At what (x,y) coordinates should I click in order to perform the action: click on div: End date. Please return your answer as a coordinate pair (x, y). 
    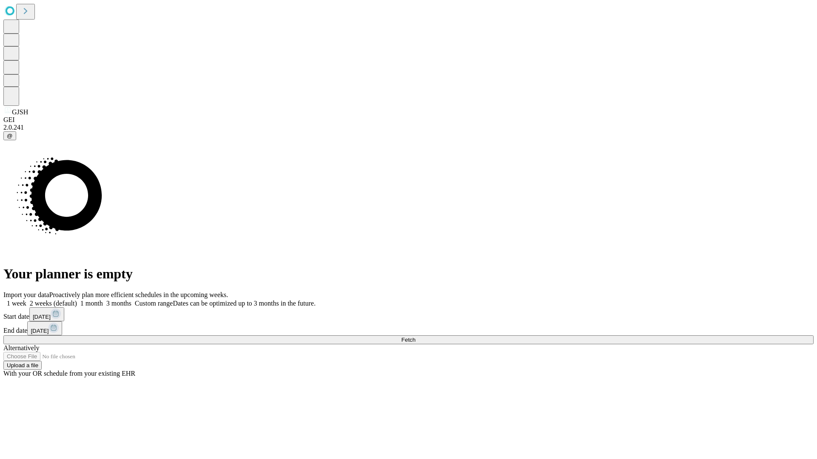
    Looking at the image, I should click on (408, 328).